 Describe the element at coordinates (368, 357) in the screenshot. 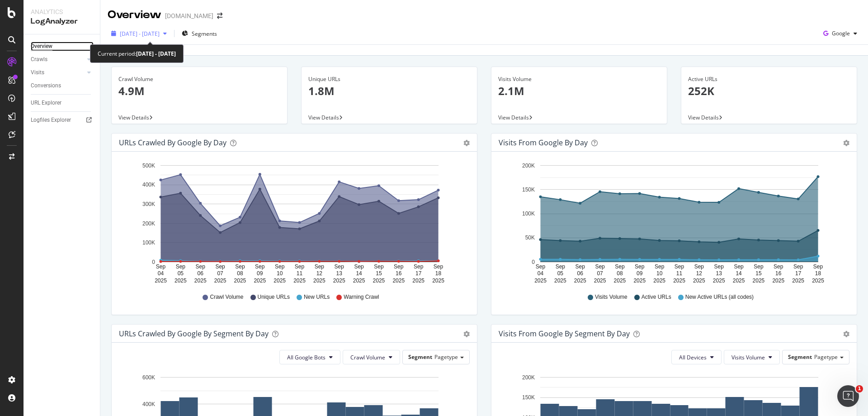

I see `span: Crawl Volume` at that location.